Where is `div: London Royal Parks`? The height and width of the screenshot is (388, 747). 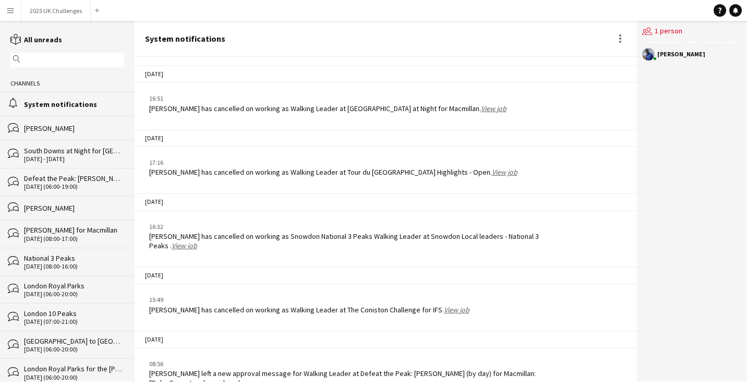 div: London Royal Parks is located at coordinates (74, 286).